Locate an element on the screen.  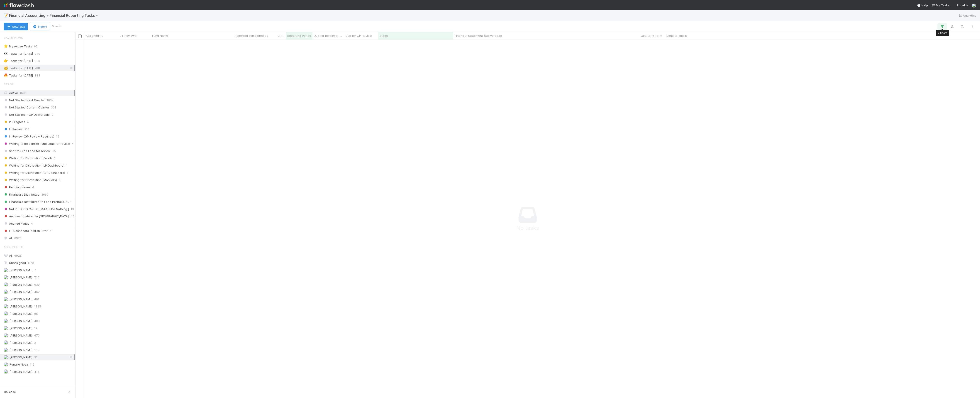
span: Waiting for Distribution (Email) is located at coordinates (28, 158).